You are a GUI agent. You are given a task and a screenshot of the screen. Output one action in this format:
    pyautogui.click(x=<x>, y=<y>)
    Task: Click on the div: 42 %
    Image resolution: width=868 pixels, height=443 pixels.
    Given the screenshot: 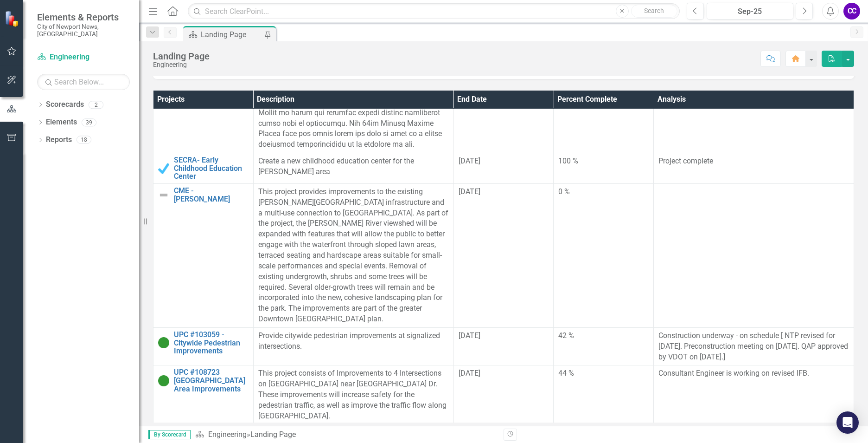 What is the action you would take?
    pyautogui.click(x=604, y=336)
    